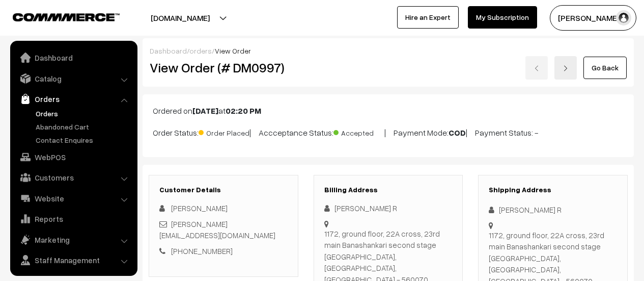  What do you see at coordinates (224, 132) in the screenshot?
I see `span: Order Placed` at bounding box center [224, 132].